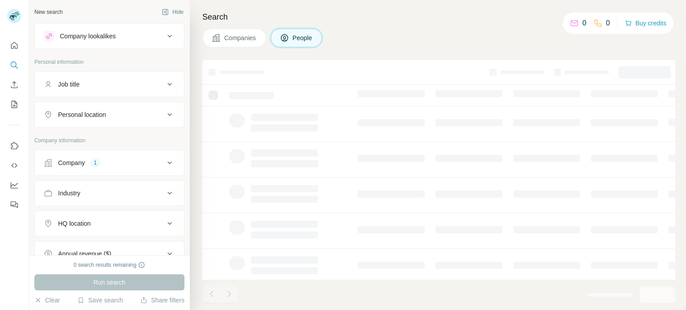  Describe the element at coordinates (87, 36) in the screenshot. I see `div: Company lookalikes` at that location.